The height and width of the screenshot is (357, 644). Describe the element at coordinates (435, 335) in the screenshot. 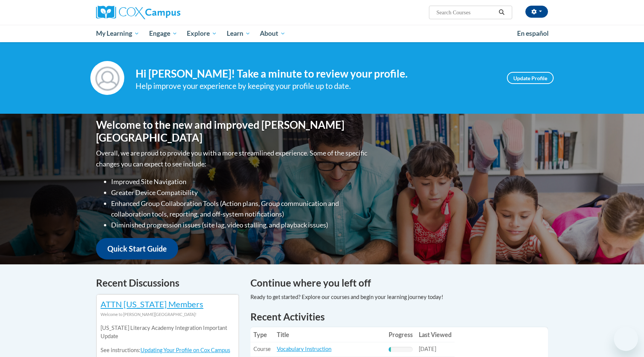

I see `th: Last Viewed` at that location.